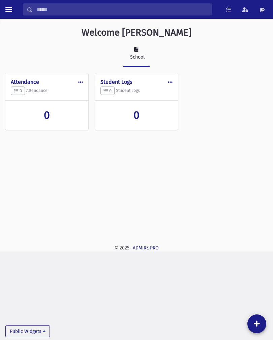  Describe the element at coordinates (136, 91) in the screenshot. I see `h5: Student Logs` at that location.